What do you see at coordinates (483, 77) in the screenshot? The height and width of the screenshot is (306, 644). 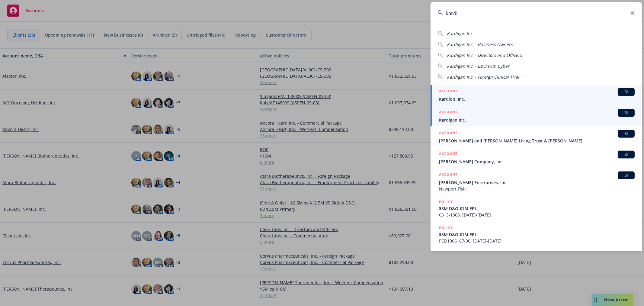 I see `span: Kardigan Inc. - Foreign Clinical Trial` at bounding box center [483, 77].